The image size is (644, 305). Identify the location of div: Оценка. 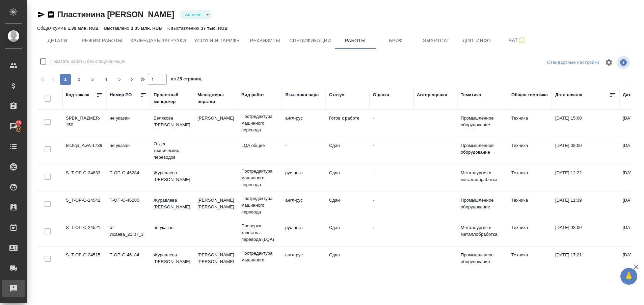
(381, 94).